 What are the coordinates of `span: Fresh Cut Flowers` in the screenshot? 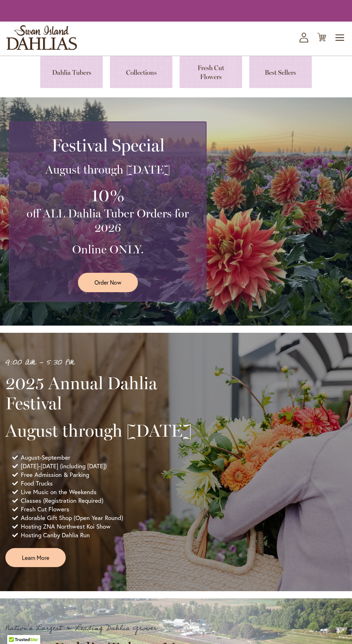 It's located at (45, 509).